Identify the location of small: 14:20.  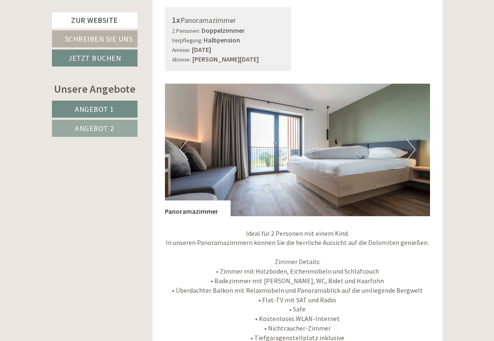
(70, 43).